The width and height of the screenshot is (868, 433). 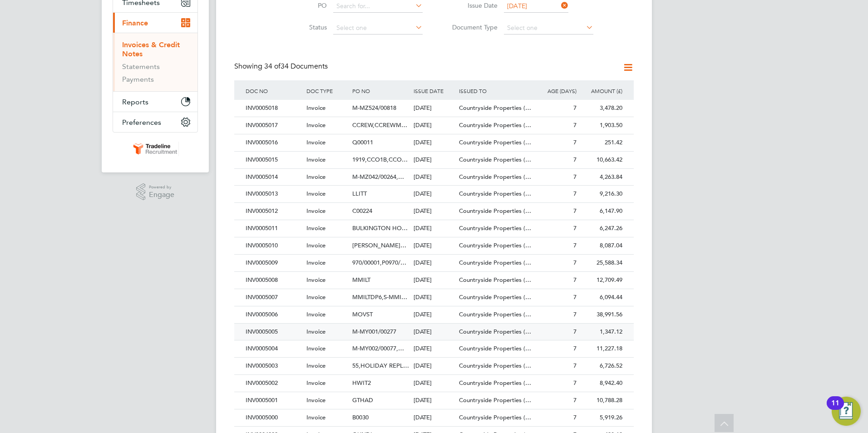 What do you see at coordinates (835, 409) in the screenshot?
I see `div: 11` at bounding box center [835, 409].